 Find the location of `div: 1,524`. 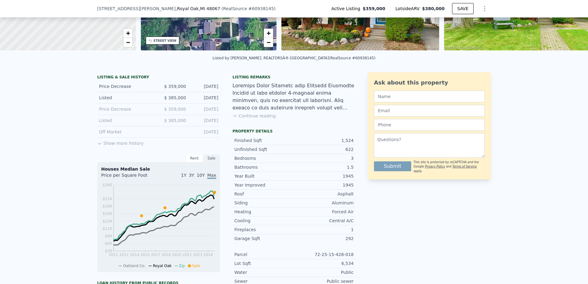

div: 1,524 is located at coordinates (324, 140).